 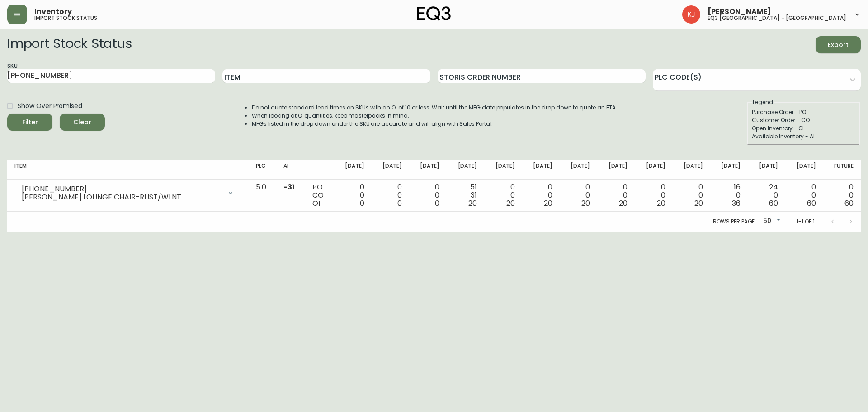 What do you see at coordinates (262, 196) in the screenshot?
I see `td: 5.0` at bounding box center [262, 196].